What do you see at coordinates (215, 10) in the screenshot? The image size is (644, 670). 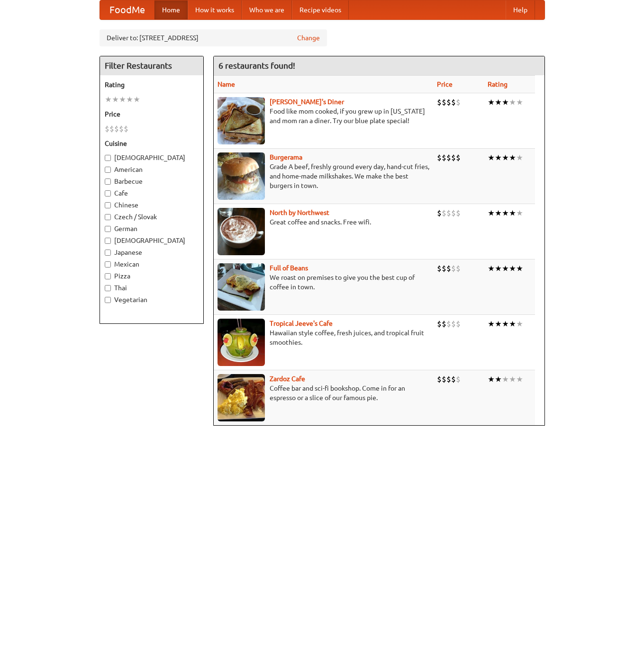 I see `a: How it works` at bounding box center [215, 10].